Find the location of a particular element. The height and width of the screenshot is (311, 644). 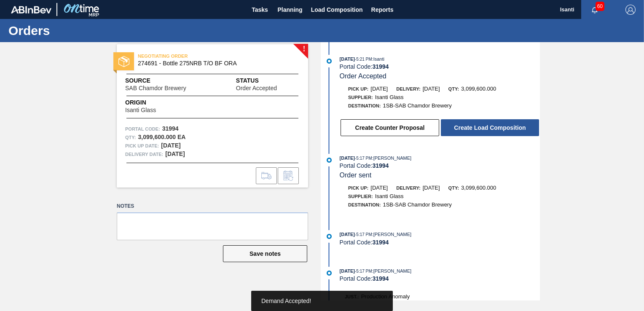

button: Create Load Composition is located at coordinates (490, 128).